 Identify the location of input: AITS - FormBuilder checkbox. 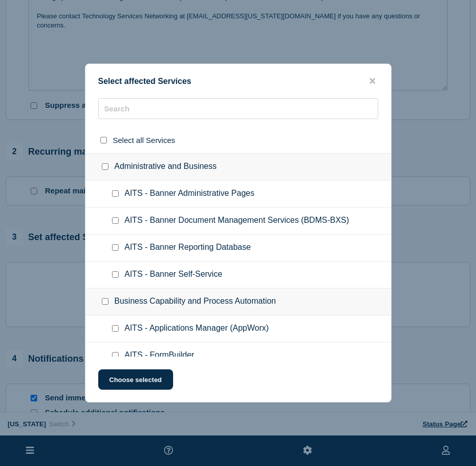
(115, 355).